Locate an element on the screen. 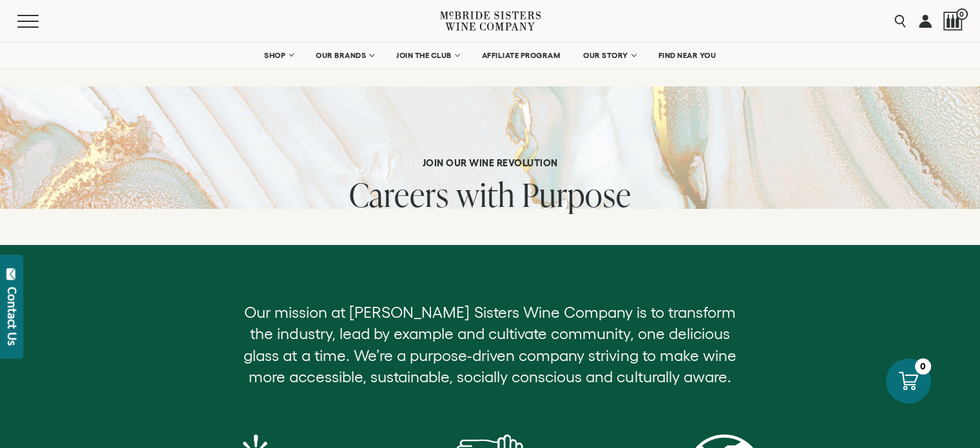 The height and width of the screenshot is (448, 980). a: FIND NEAR YOU is located at coordinates (687, 55).